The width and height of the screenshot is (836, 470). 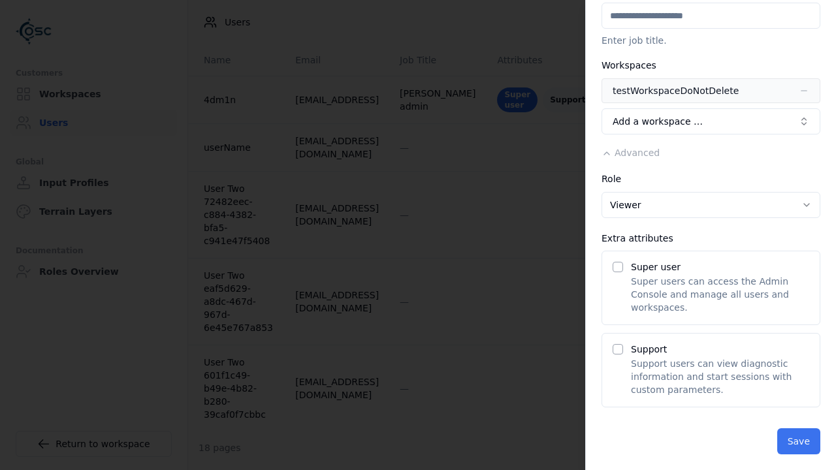 What do you see at coordinates (720, 377) in the screenshot?
I see `p: Support users can view diagnostic information and start sessions with custom parameters.` at bounding box center [720, 377].